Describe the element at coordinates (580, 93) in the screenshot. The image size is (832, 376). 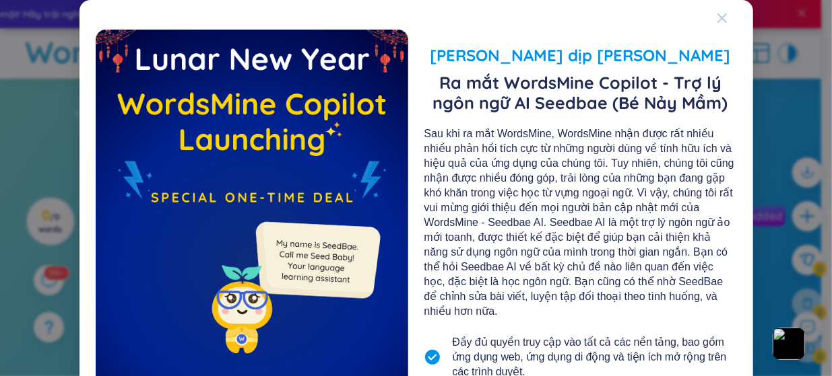
I see `span: Ra mắt WordsMine Copilot - Trợ lý ngôn ngữ AI Seedbae (Bé Nảy Mầm)` at that location.